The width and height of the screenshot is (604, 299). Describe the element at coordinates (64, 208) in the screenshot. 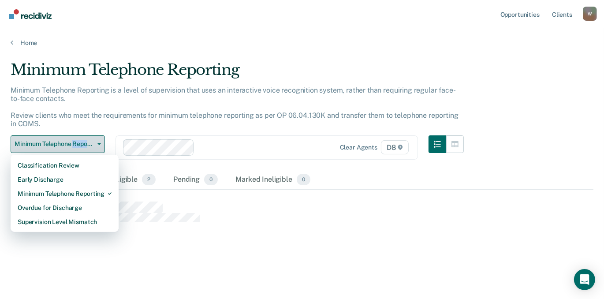

I see `div: Overdue for Discharge` at that location.